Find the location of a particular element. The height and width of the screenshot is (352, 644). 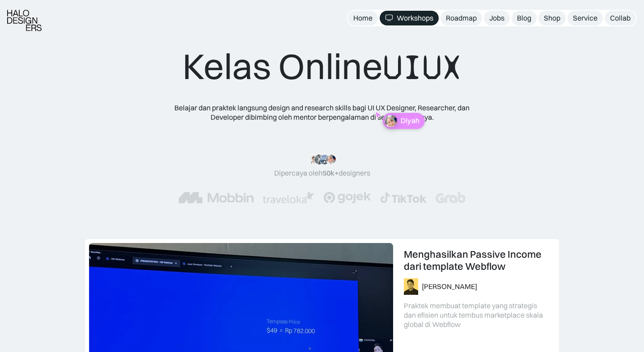

div: Blog is located at coordinates (524, 18).